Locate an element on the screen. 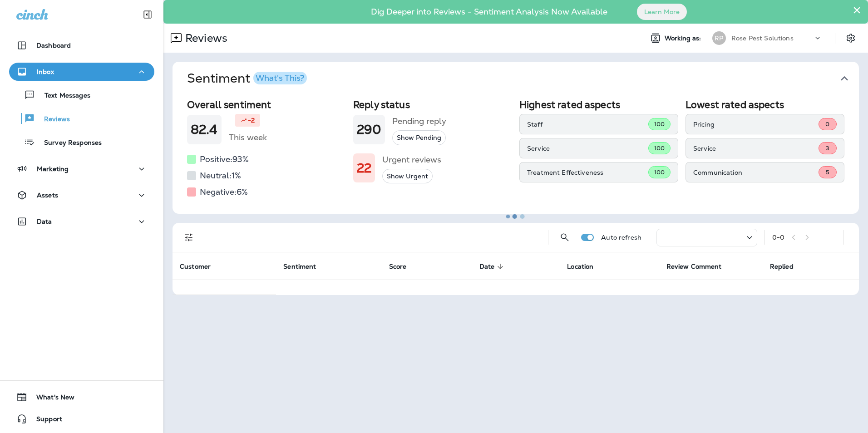 The width and height of the screenshot is (868, 433). button: Reviews is located at coordinates (81, 118).